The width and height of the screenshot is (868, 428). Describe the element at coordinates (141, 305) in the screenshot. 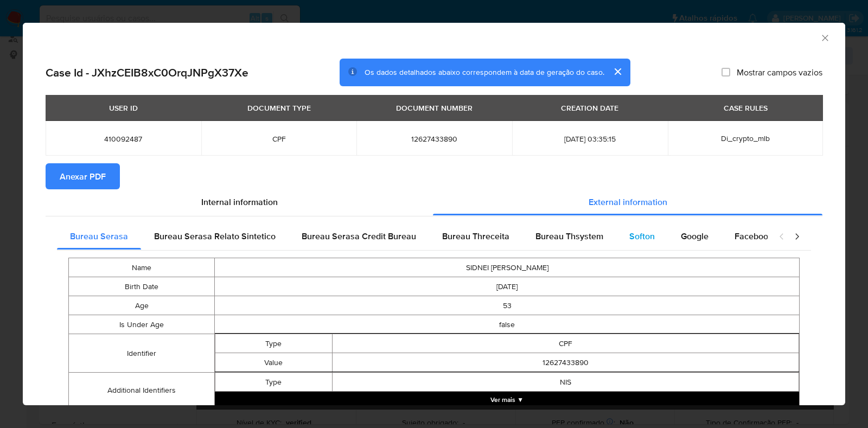

I see `td: Age` at that location.